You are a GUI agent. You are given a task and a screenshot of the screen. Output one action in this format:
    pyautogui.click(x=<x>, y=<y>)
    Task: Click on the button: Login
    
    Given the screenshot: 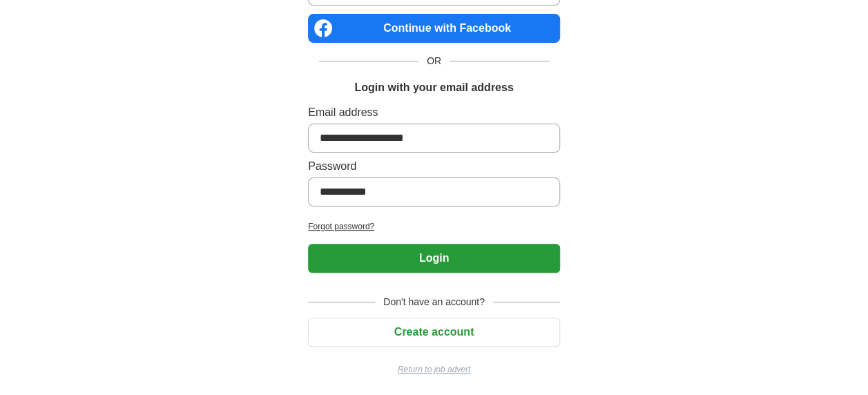 What is the action you would take?
    pyautogui.click(x=434, y=259)
    